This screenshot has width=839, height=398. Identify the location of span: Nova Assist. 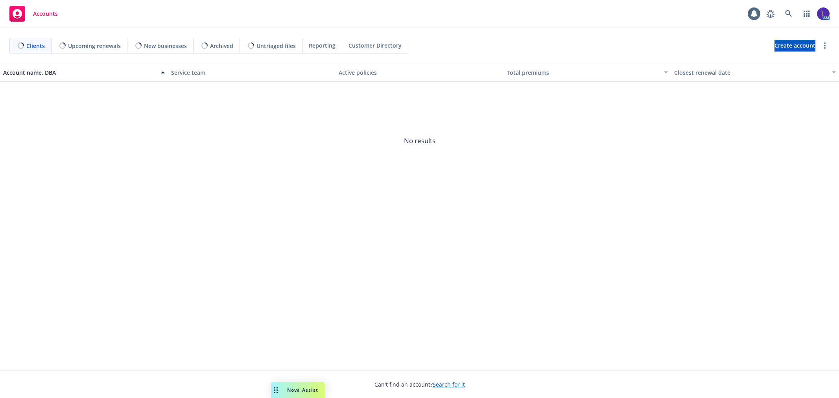
(303, 390).